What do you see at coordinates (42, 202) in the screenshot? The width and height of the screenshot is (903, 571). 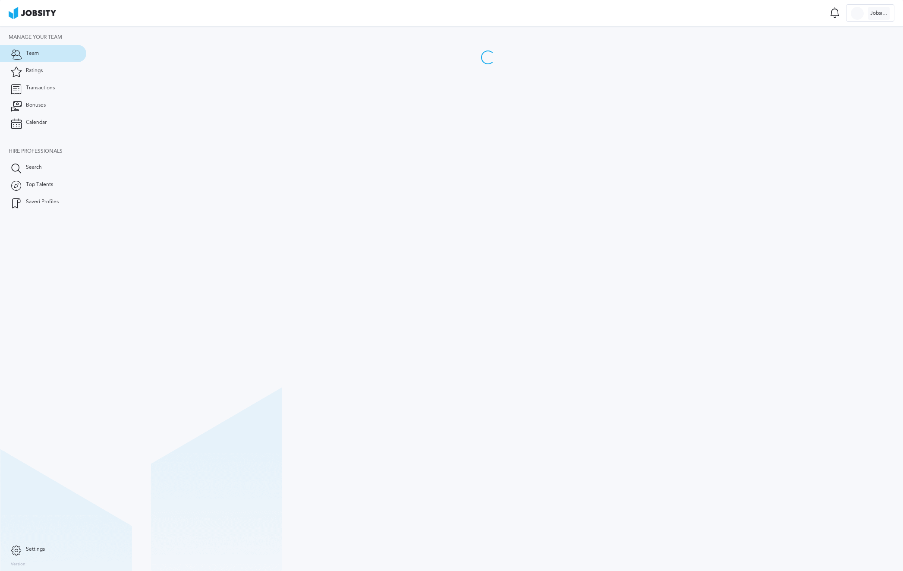 I see `span: Saved Profiles` at bounding box center [42, 202].